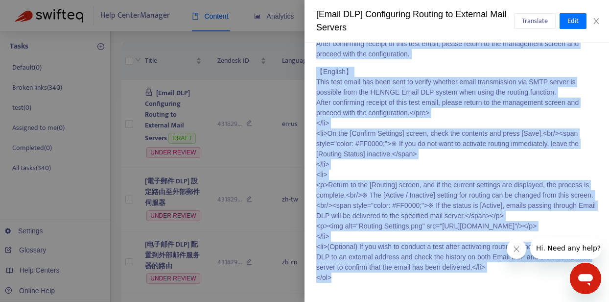 The height and width of the screenshot is (302, 609). What do you see at coordinates (596, 21) in the screenshot?
I see `button: Close` at bounding box center [596, 21].